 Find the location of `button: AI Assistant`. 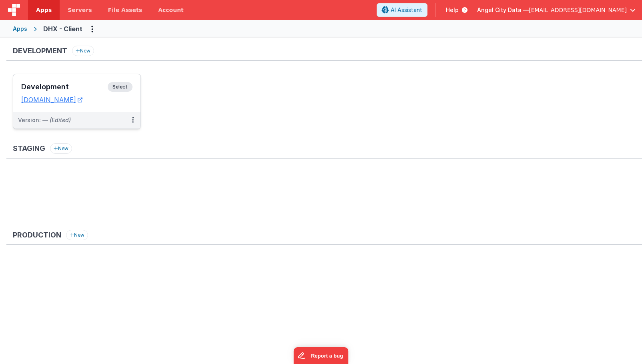

button: AI Assistant is located at coordinates (402, 10).